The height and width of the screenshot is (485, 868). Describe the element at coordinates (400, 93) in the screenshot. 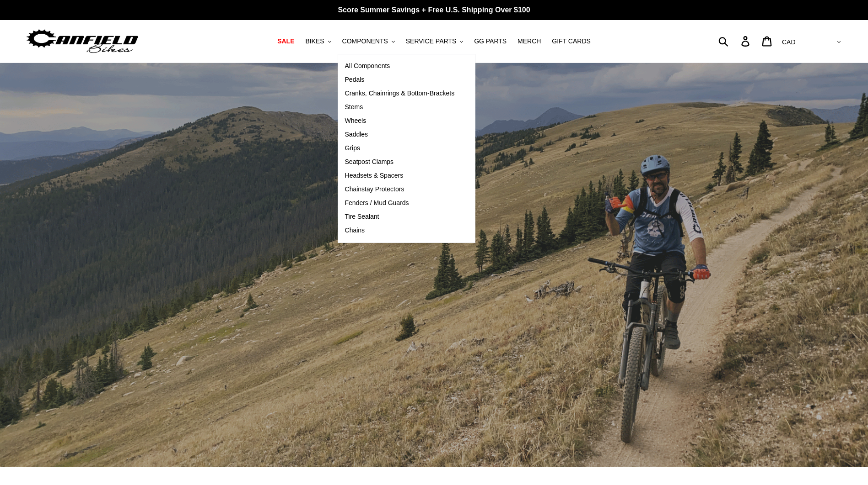

I see `a: Cranks, Chainrings & Bottom-Brackets` at that location.